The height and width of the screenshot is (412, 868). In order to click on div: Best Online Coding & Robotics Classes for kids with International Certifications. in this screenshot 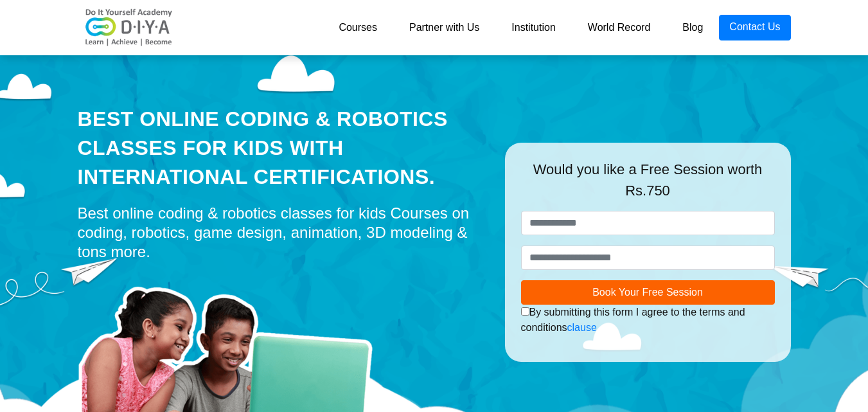, I will do `click(282, 148)`.